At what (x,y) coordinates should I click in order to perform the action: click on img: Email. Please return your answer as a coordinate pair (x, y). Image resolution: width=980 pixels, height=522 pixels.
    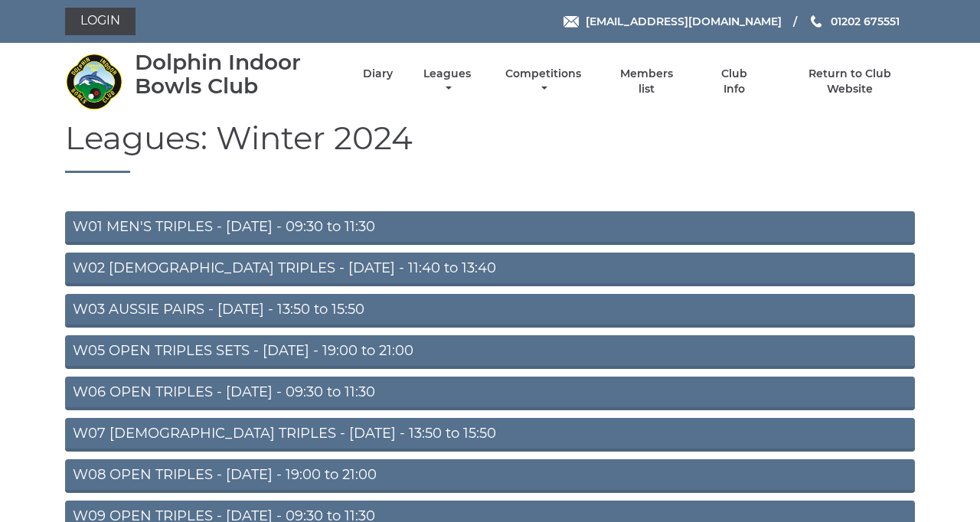
    Looking at the image, I should click on (571, 22).